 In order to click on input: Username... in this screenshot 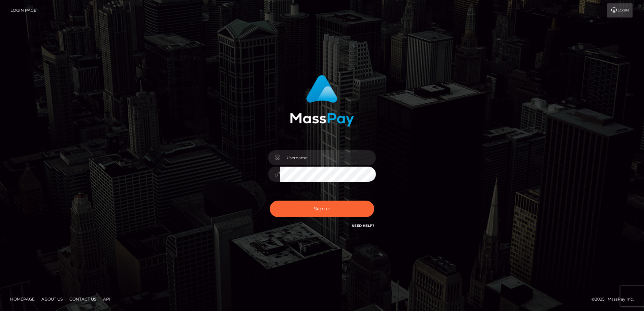, I will do `click(328, 158)`.